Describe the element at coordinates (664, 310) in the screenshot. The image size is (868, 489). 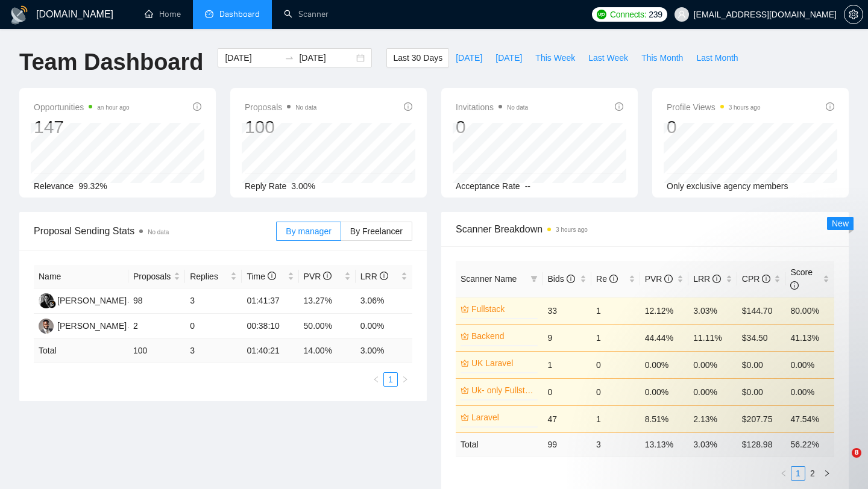
I see `td: 12.12%` at that location.